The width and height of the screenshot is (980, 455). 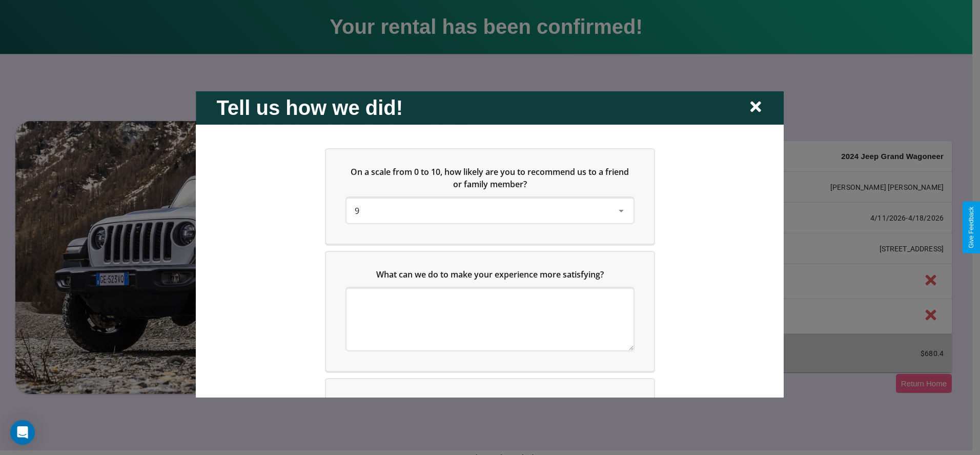 I want to click on span: What can we do to make your experience more satisfying?, so click(x=490, y=274).